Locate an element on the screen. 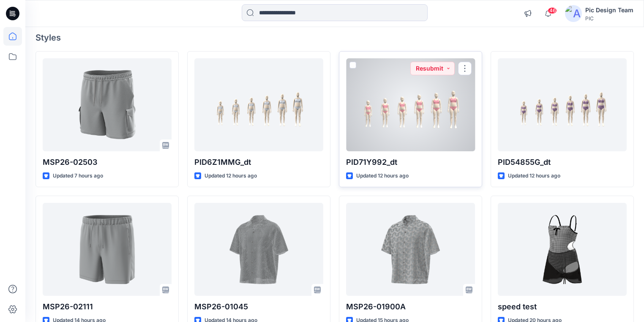 The width and height of the screenshot is (644, 322). p: PID6Z1MMG_dt is located at coordinates (259, 162).